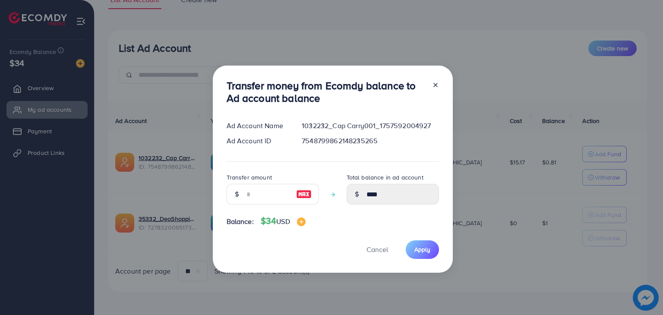 The image size is (663, 315). I want to click on span: Apply, so click(422, 249).